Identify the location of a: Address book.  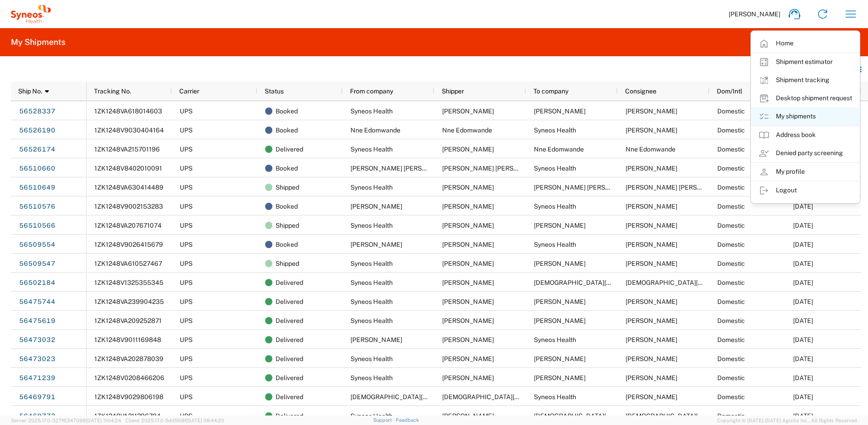
(805, 135).